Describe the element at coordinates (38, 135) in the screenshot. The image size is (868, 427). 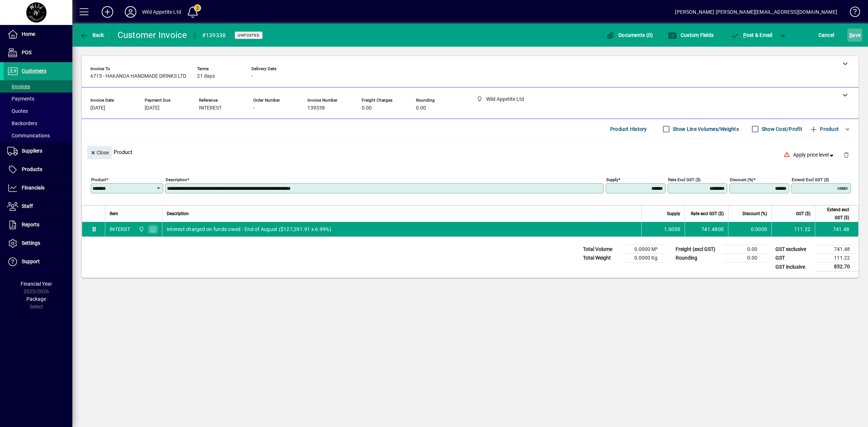
I see `a: Communications` at that location.